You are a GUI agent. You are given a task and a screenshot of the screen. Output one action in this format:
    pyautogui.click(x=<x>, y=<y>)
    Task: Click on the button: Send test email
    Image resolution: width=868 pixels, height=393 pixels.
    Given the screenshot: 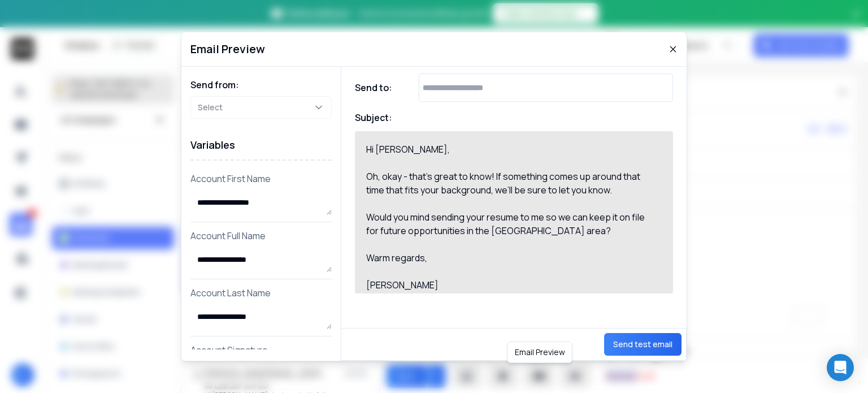 What is the action you would take?
    pyautogui.click(x=642, y=344)
    